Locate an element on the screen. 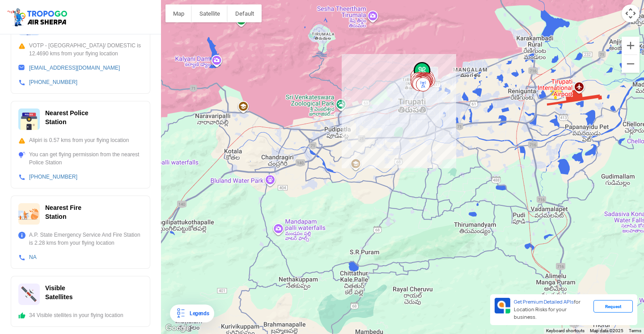 This screenshot has height=334, width=644. img: ic_police_station.svg is located at coordinates (29, 119).